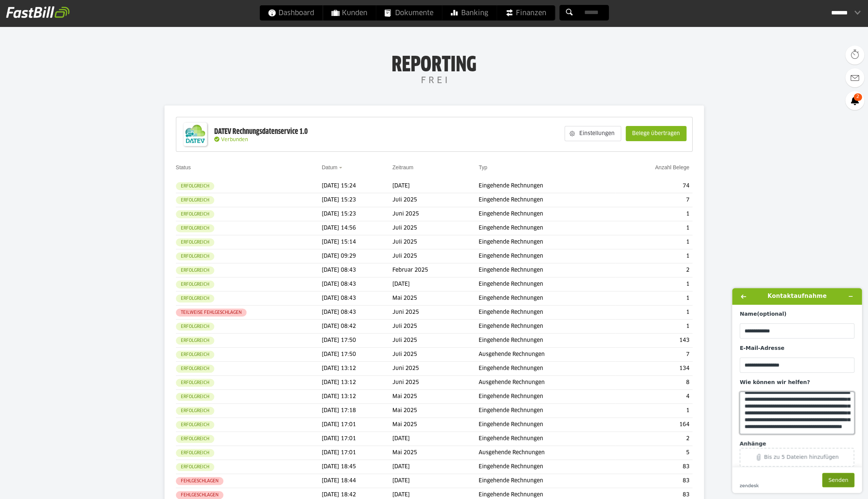 This screenshot has height=499, width=868. I want to click on a: Typ, so click(482, 168).